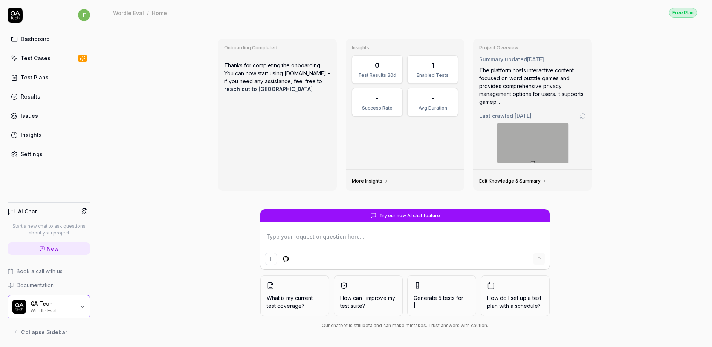  Describe the element at coordinates (31, 135) in the screenshot. I see `div: Insights` at that location.